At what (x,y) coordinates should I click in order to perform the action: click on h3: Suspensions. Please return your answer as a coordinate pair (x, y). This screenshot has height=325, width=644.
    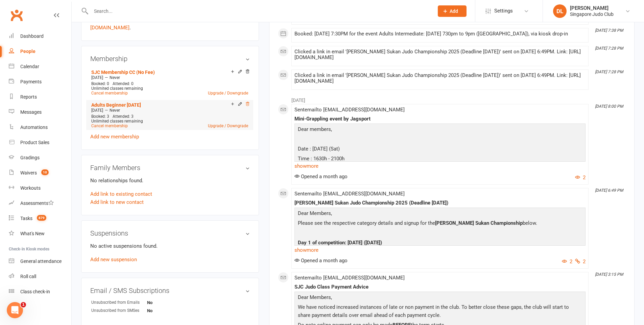
    Looking at the image, I should click on (170, 233).